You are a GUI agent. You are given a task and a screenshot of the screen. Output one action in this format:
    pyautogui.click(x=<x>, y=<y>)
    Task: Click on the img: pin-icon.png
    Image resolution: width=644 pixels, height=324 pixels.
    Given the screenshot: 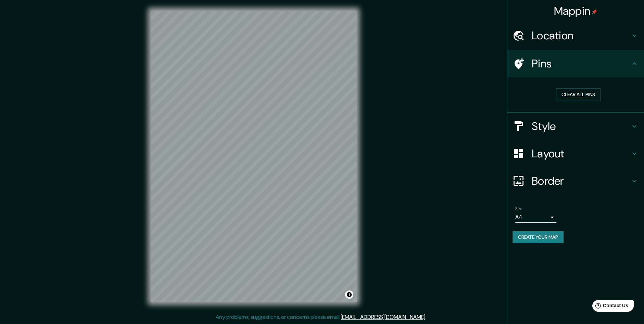 What is the action you would take?
    pyautogui.click(x=594, y=12)
    